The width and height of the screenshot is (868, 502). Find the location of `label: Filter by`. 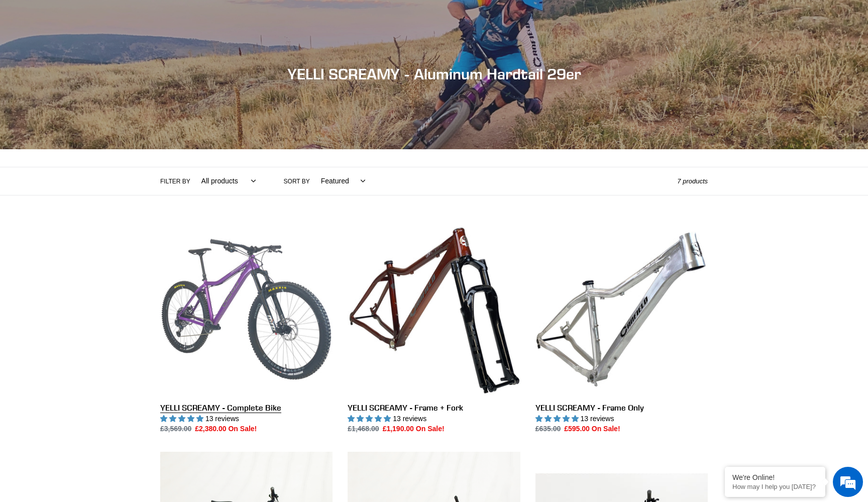

label: Filter by is located at coordinates (175, 182).